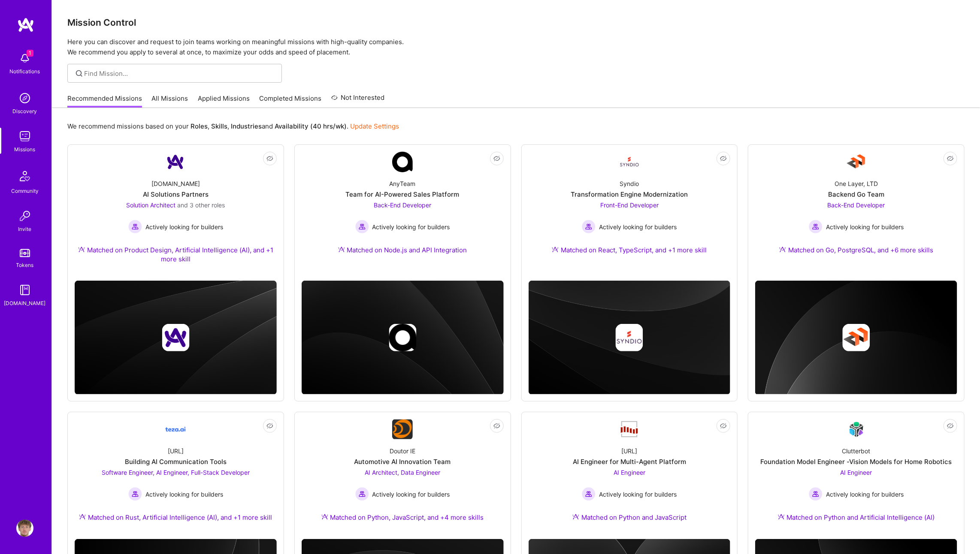 The width and height of the screenshot is (980, 554). What do you see at coordinates (219, 126) in the screenshot?
I see `b: Skills` at bounding box center [219, 126].